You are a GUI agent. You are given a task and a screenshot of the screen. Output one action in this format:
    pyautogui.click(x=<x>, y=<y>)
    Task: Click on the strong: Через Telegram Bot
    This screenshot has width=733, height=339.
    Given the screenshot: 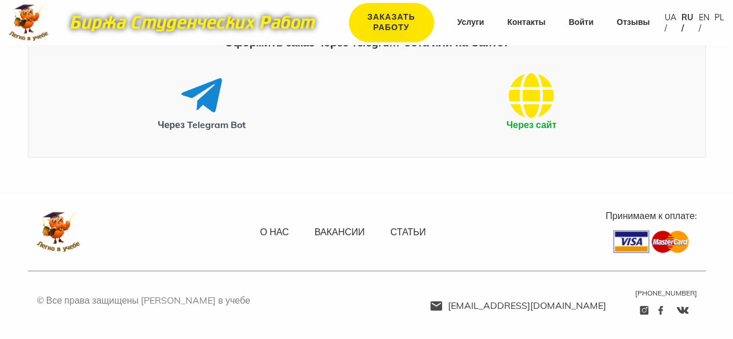 What is the action you would take?
    pyautogui.click(x=202, y=125)
    